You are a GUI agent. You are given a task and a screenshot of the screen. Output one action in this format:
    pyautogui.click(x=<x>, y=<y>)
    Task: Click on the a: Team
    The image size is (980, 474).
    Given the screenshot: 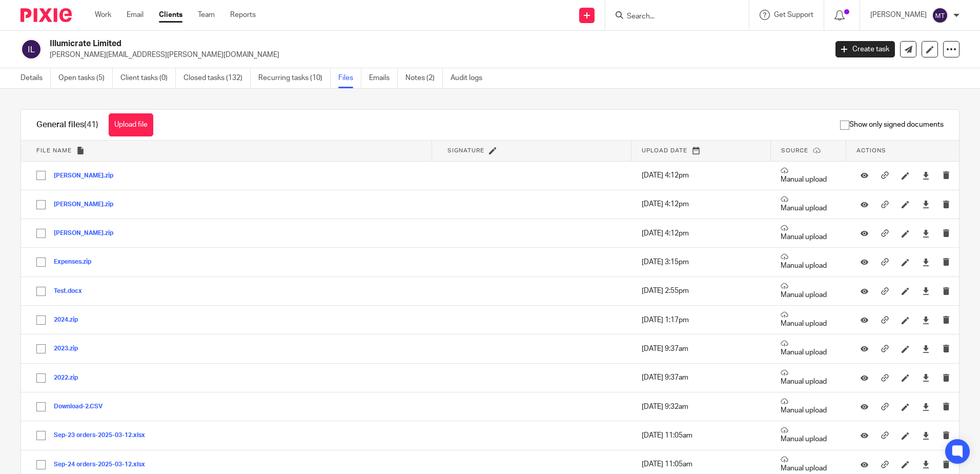 What is the action you would take?
    pyautogui.click(x=206, y=15)
    